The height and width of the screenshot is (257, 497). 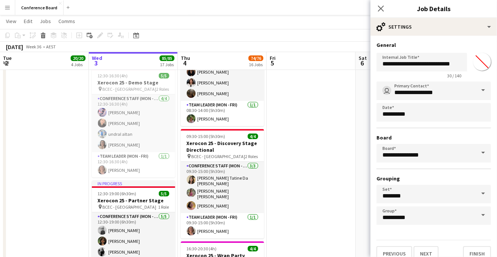 I want to click on h3: Xerocon 25 - Discovery Stage Directional, so click(x=223, y=147).